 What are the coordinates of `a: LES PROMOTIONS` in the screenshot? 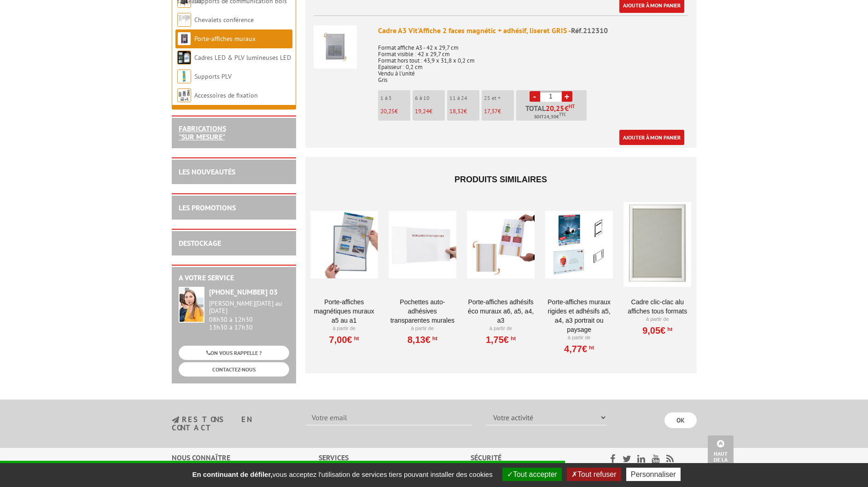 It's located at (207, 207).